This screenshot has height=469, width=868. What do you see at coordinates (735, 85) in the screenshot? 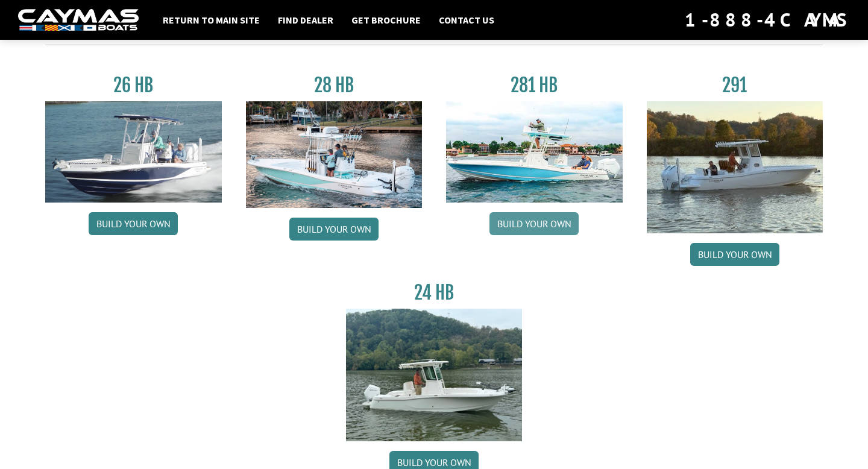
I see `h3: 291` at bounding box center [735, 85].